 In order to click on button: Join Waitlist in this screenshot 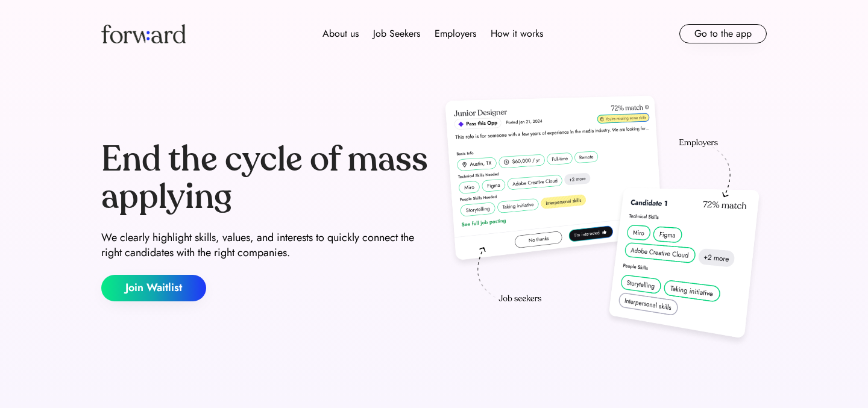, I will do `click(154, 288)`.